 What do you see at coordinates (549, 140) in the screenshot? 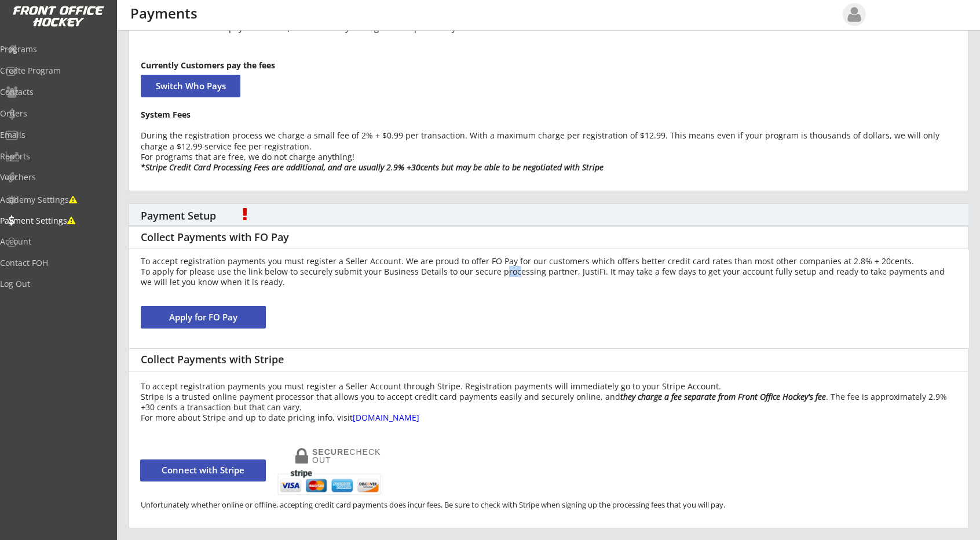
I see `div: During the registration process we charge a small fee of 2% + $0.99 per transaction. With a maxim...` at bounding box center [549, 140].